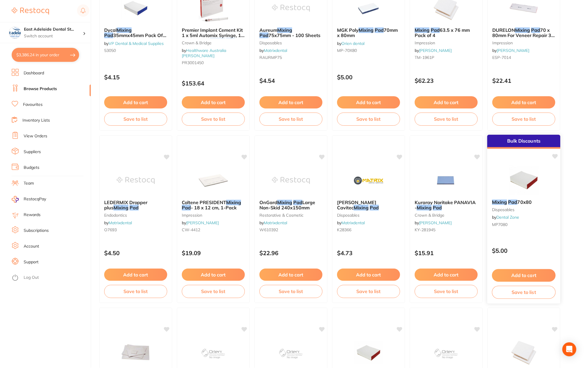 This screenshot has height=368, width=588. What do you see at coordinates (369, 353) in the screenshot?
I see `img: MGuard P-Coated Mixing Pad 70 x 80mm / 100 leaves` at bounding box center [369, 353].